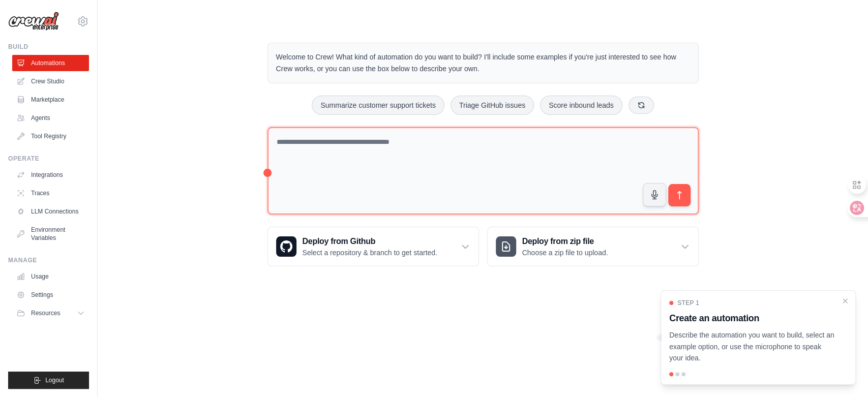 The width and height of the screenshot is (868, 397). What do you see at coordinates (48, 379) in the screenshot?
I see `button: Logout` at bounding box center [48, 379].